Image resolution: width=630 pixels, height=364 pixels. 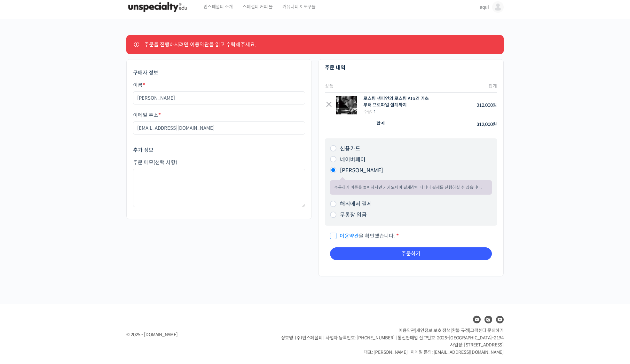 I want to click on a: 대화, so click(x=62, y=211).